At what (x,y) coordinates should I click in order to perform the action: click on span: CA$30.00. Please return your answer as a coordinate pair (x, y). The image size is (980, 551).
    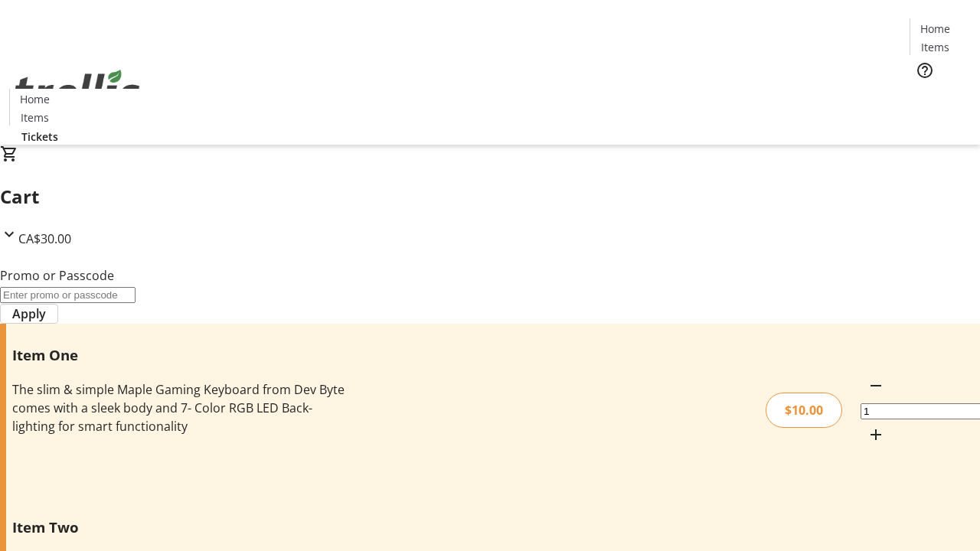
    Looking at the image, I should click on (45, 239).